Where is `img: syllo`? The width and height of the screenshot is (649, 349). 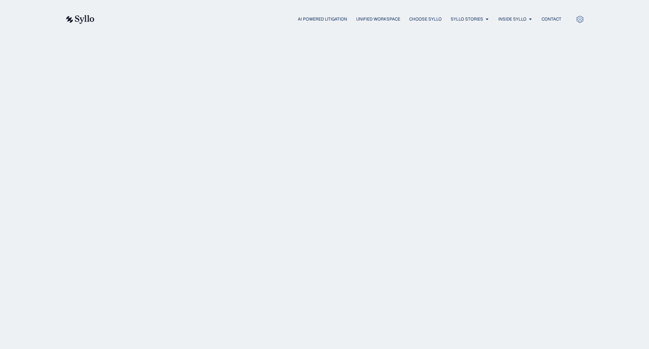 img: syllo is located at coordinates (80, 19).